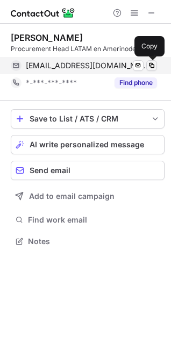 The width and height of the screenshot is (171, 343). What do you see at coordinates (86, 145) in the screenshot?
I see `span: AI write personalized message` at bounding box center [86, 145].